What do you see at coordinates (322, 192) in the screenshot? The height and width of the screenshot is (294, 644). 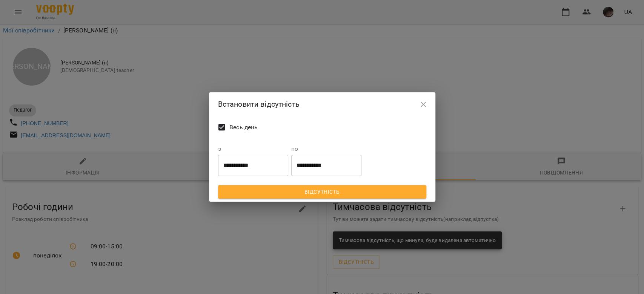 I see `span: Відсутність` at bounding box center [322, 192].